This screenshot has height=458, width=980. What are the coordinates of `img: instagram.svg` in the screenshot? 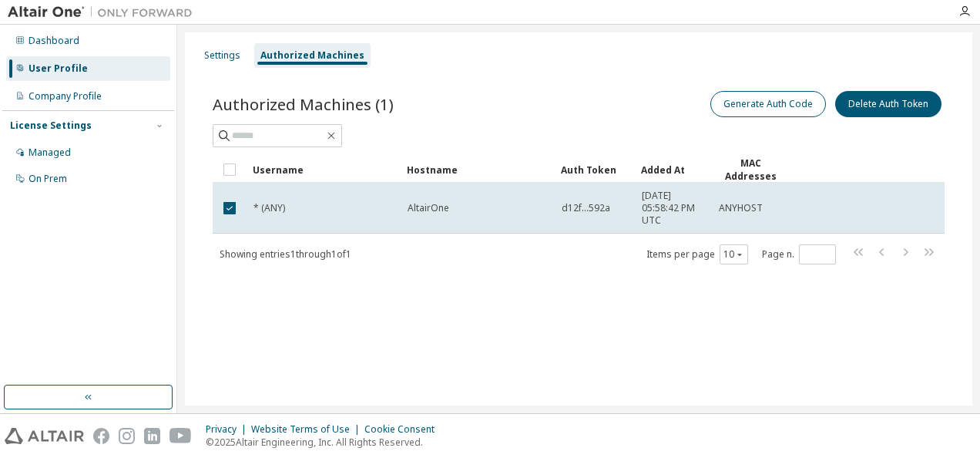 It's located at (126, 435).